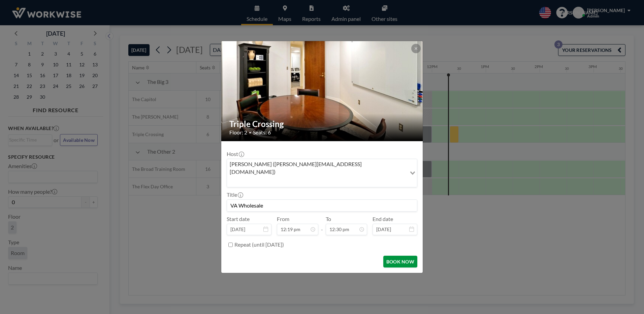 This screenshot has height=314, width=644. What do you see at coordinates (400, 261) in the screenshot?
I see `button: BOOK NOW` at bounding box center [400, 261].